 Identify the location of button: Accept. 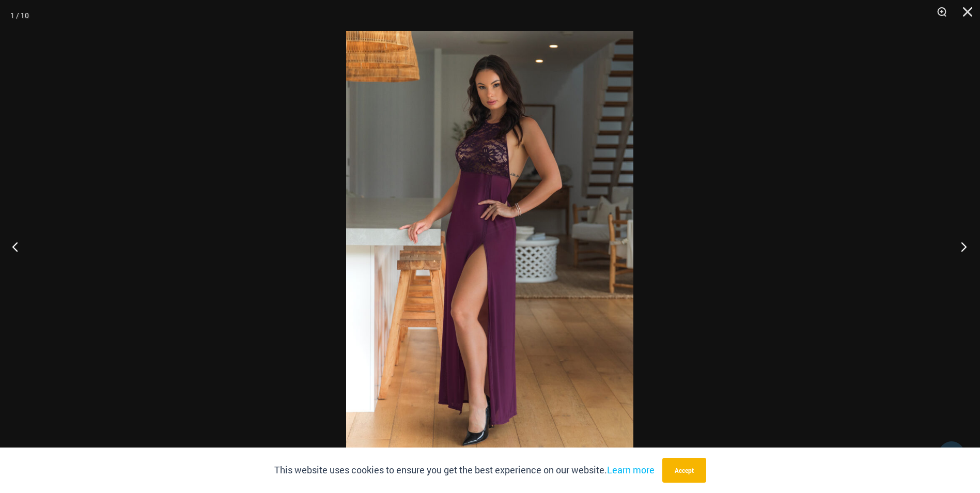
(684, 470).